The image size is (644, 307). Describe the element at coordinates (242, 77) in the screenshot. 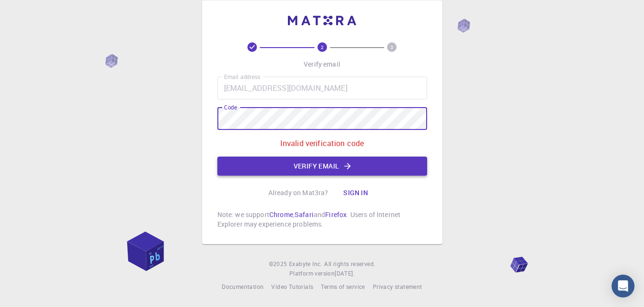

I see `label: Email address` at that location.